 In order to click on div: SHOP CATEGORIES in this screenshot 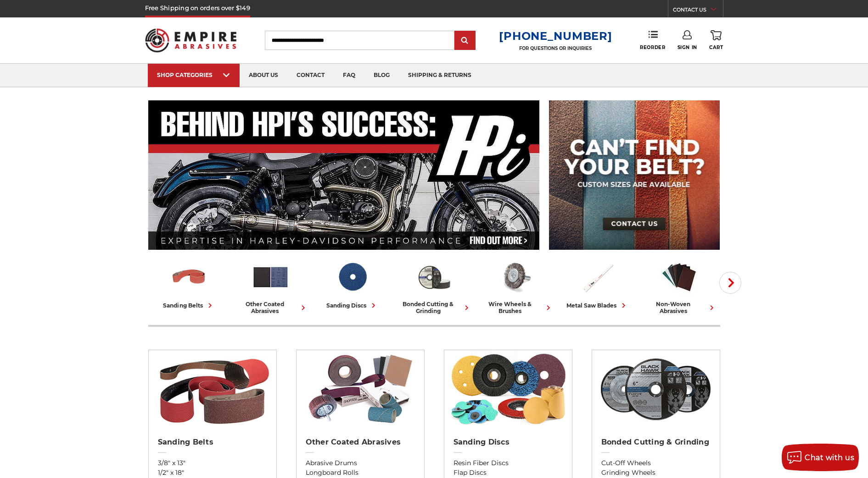, I will do `click(193, 75)`.